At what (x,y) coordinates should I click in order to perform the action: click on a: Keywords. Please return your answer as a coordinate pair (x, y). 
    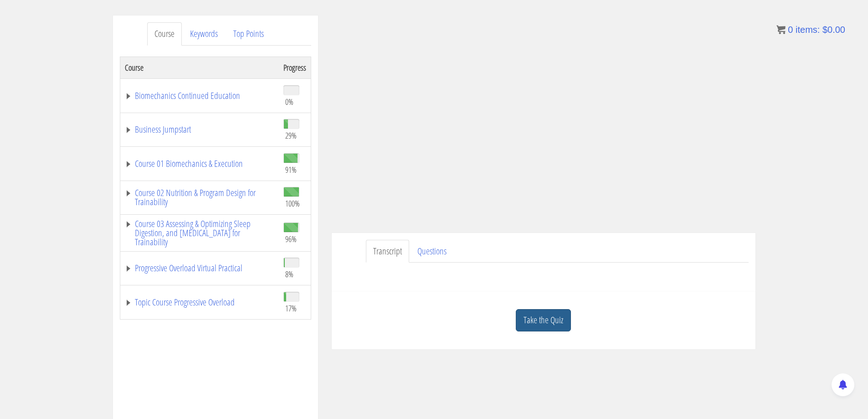
    Looking at the image, I should click on (204, 34).